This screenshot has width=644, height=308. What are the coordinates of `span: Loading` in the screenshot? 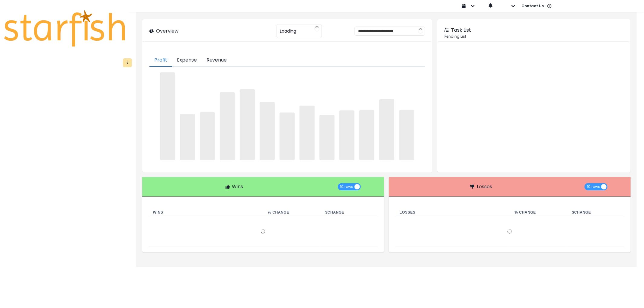 It's located at (288, 31).